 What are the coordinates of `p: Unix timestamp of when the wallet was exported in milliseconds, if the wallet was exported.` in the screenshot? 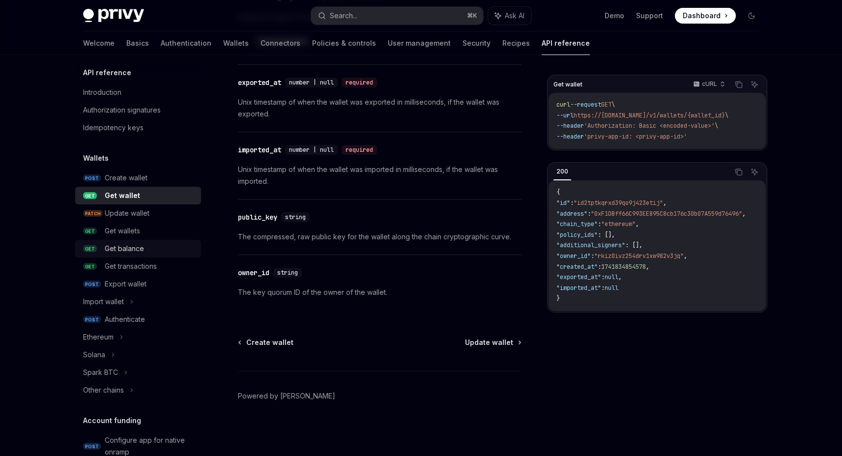 It's located at (380, 108).